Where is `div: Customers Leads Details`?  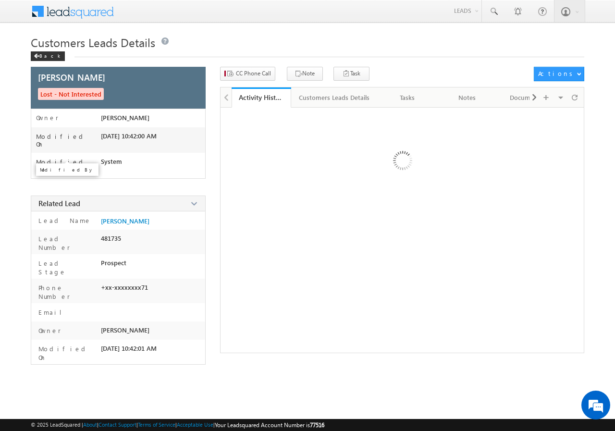
div: Customers Leads Details is located at coordinates (334, 97).